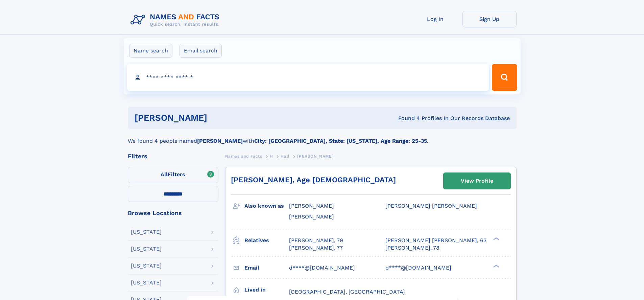 The image size is (644, 300). I want to click on div: View Profile, so click(477, 181).